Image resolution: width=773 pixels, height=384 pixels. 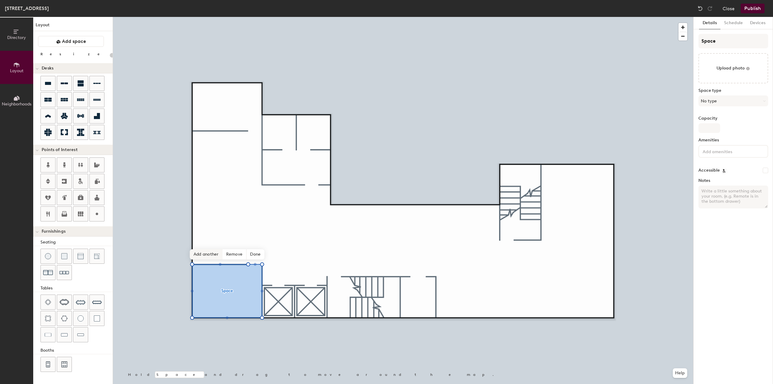 What do you see at coordinates (733, 181) in the screenshot?
I see `label: Notes` at bounding box center [733, 181].